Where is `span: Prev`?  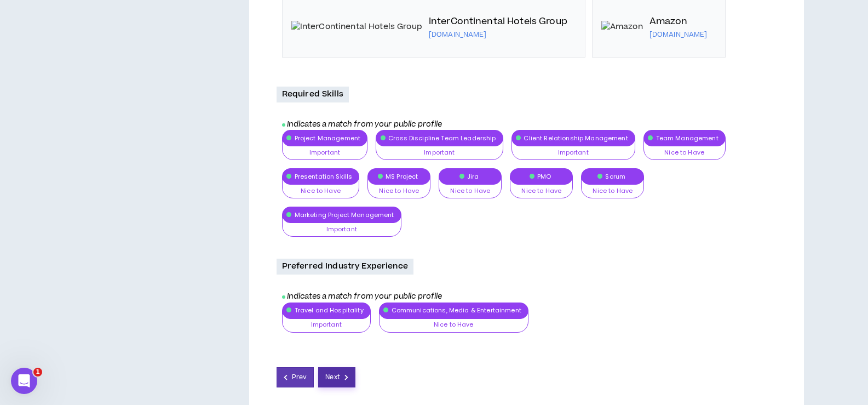 span: Prev is located at coordinates (299, 377).